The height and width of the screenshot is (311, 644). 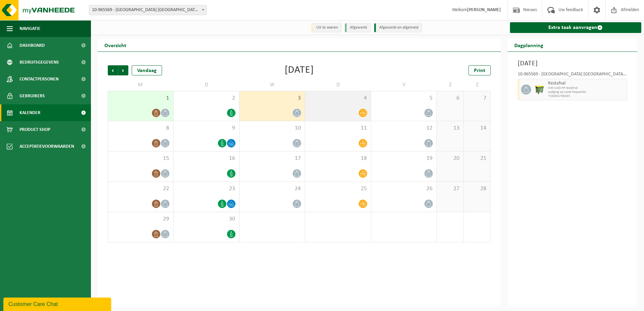 What do you see at coordinates (206, 128) in the screenshot?
I see `span: 9` at bounding box center [206, 128].